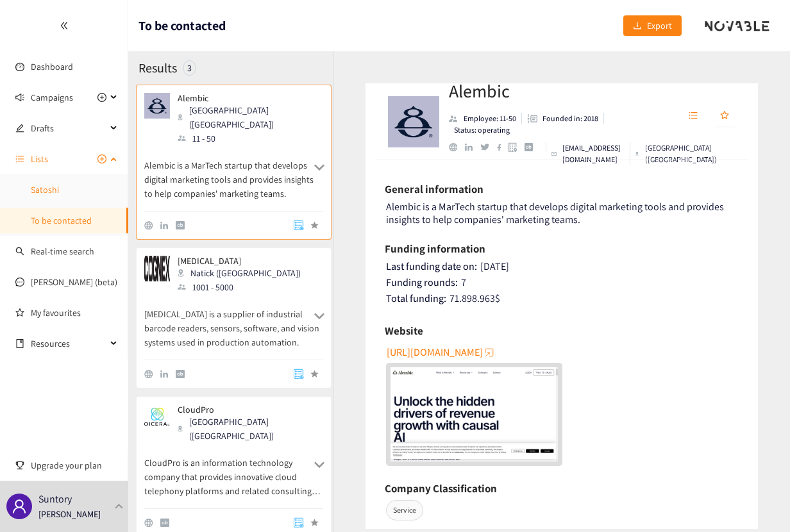 The height and width of the screenshot is (532, 790). Describe the element at coordinates (68, 344) in the screenshot. I see `span: Resources` at that location.